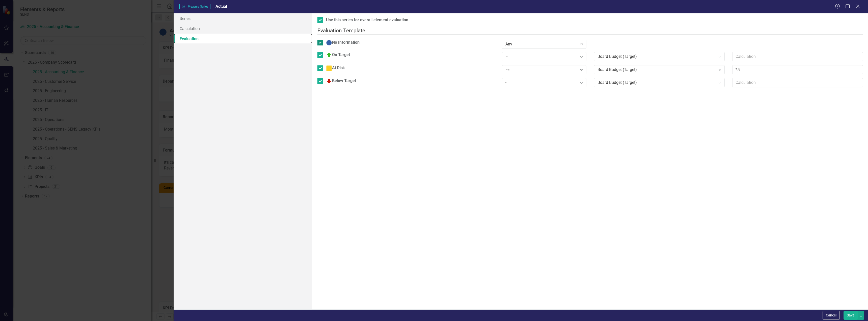 The height and width of the screenshot is (321, 868). I want to click on img: At Risk, so click(329, 68).